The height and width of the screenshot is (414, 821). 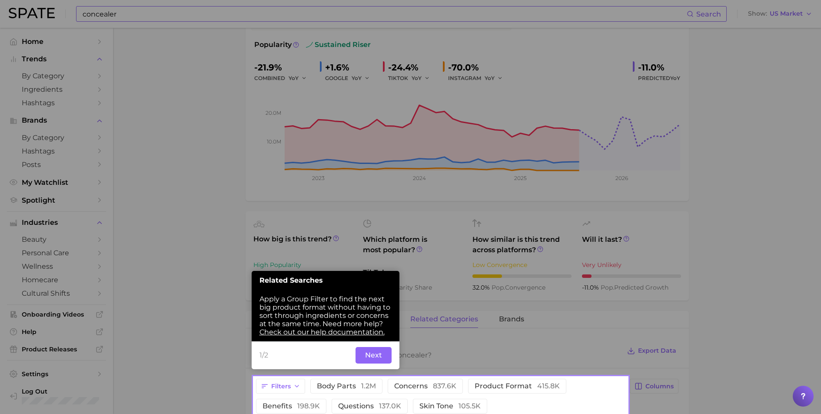 I want to click on span: 105.5k, so click(x=469, y=405).